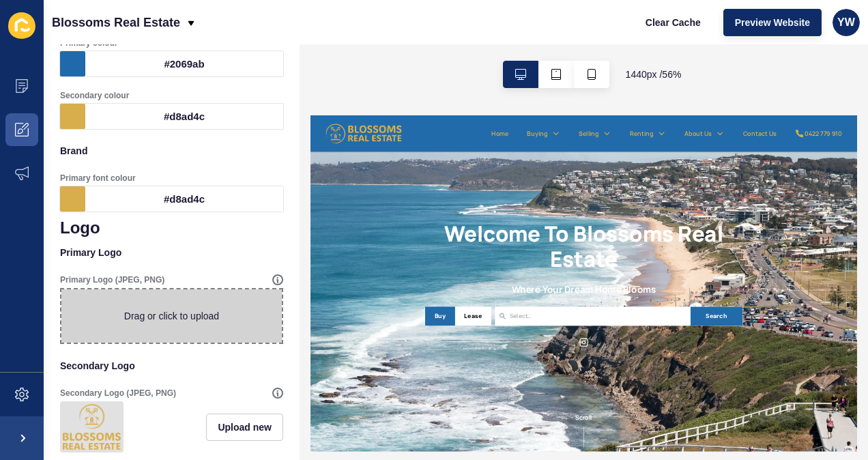  I want to click on span: Clear Cache, so click(673, 22).